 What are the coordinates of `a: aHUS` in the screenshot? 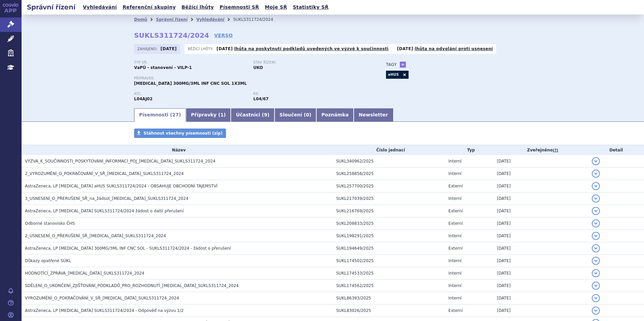 It's located at (393, 74).